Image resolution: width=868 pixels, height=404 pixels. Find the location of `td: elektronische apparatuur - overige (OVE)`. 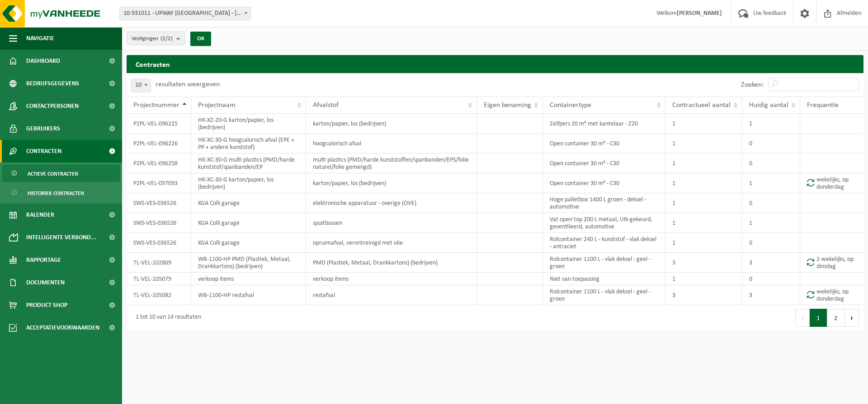

td: elektronische apparatuur - overige (OVE) is located at coordinates (391, 203).